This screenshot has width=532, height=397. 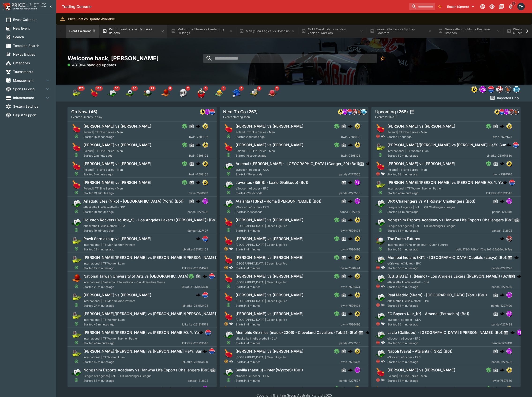 I want to click on img: table_tennis, so click(x=94, y=93).